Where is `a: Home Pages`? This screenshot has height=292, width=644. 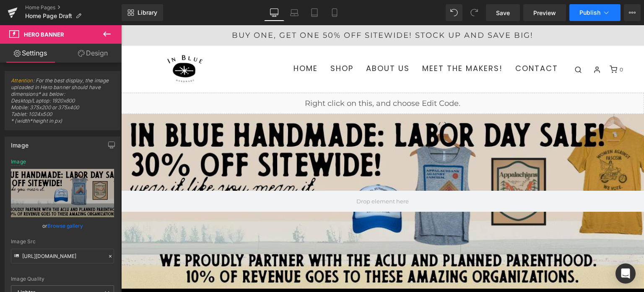 a: Home Pages is located at coordinates (74, 8).